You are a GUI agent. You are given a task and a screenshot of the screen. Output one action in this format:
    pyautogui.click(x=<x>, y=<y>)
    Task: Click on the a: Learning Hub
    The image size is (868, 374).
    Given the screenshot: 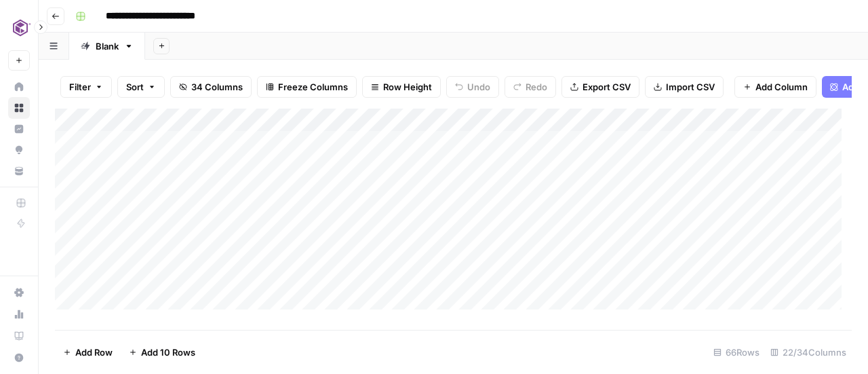 What is the action you would take?
    pyautogui.click(x=19, y=336)
    